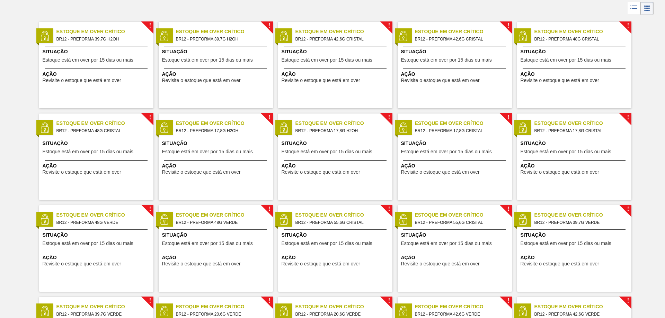  Describe the element at coordinates (222, 131) in the screenshot. I see `span: BR12 - PREFORMA 17,8G H2OH` at that location.